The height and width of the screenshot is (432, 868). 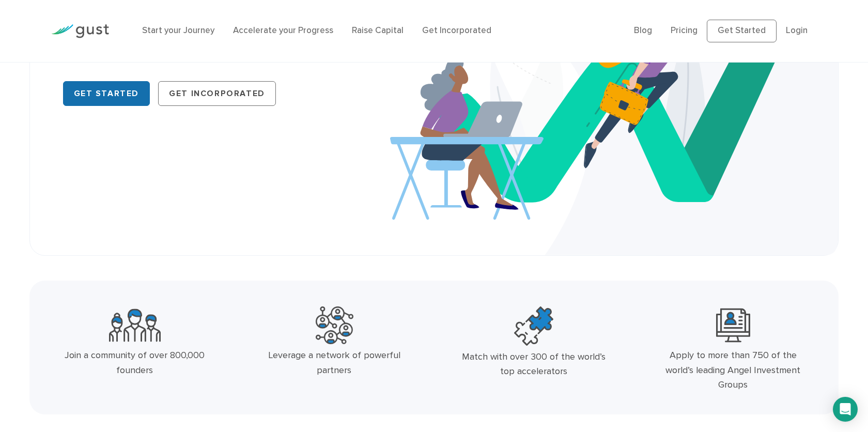 I want to click on a: Blog, so click(x=643, y=30).